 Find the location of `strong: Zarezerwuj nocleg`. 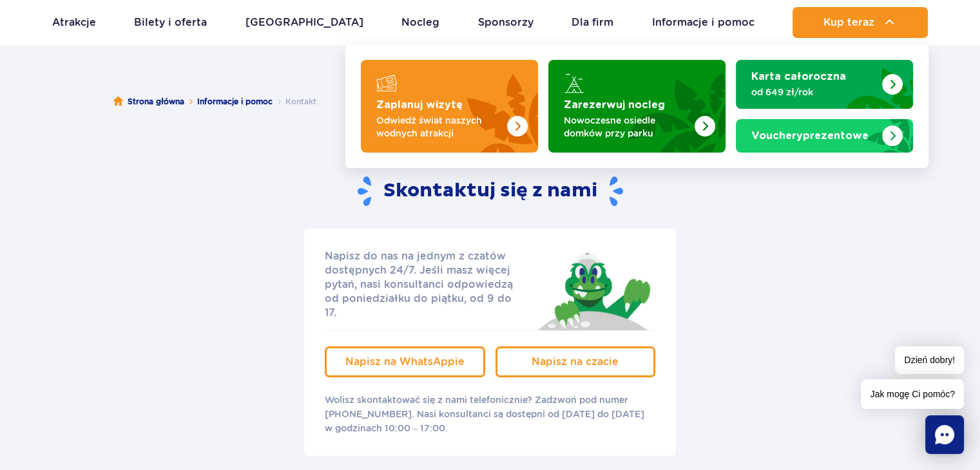

strong: Zarezerwuj nocleg is located at coordinates (613, 105).